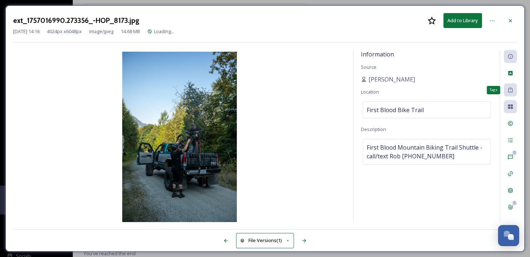  Describe the element at coordinates (101, 31) in the screenshot. I see `span: image/jpeg` at that location.